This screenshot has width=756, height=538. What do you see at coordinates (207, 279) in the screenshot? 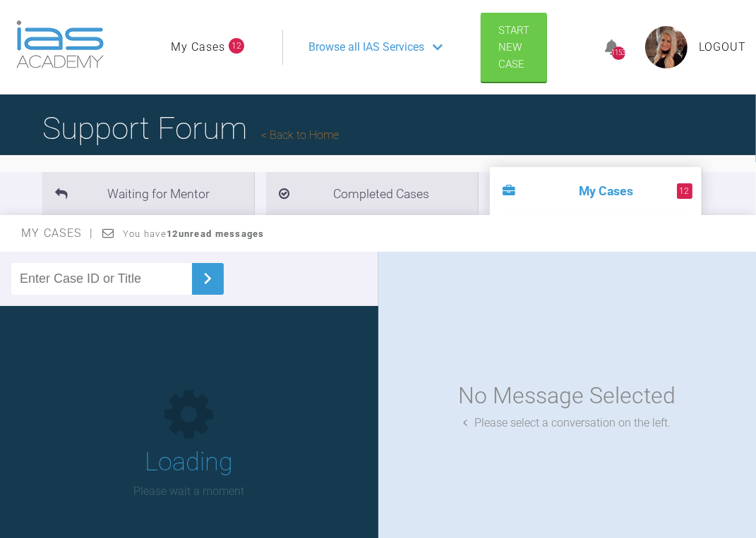
I see `img: chevronRight.28bd32b0.svg` at bounding box center [207, 279].